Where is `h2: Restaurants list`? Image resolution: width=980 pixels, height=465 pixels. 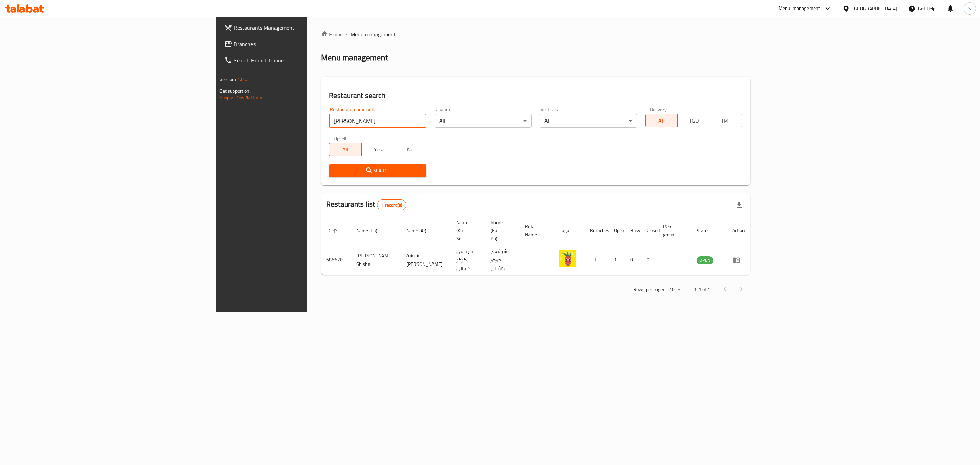
h2: Restaurants list is located at coordinates (366, 205).